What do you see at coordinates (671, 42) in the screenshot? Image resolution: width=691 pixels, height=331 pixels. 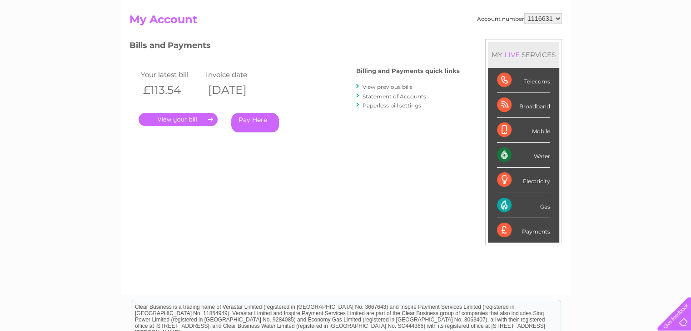 I see `a: Log out` at bounding box center [671, 42].